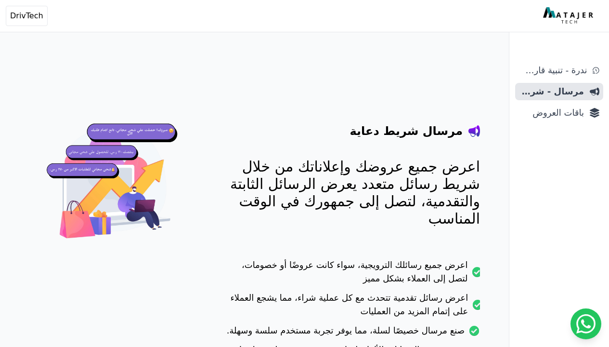  I want to click on a: ندرة - تنبية قارب علي النفاذ, so click(559, 70).